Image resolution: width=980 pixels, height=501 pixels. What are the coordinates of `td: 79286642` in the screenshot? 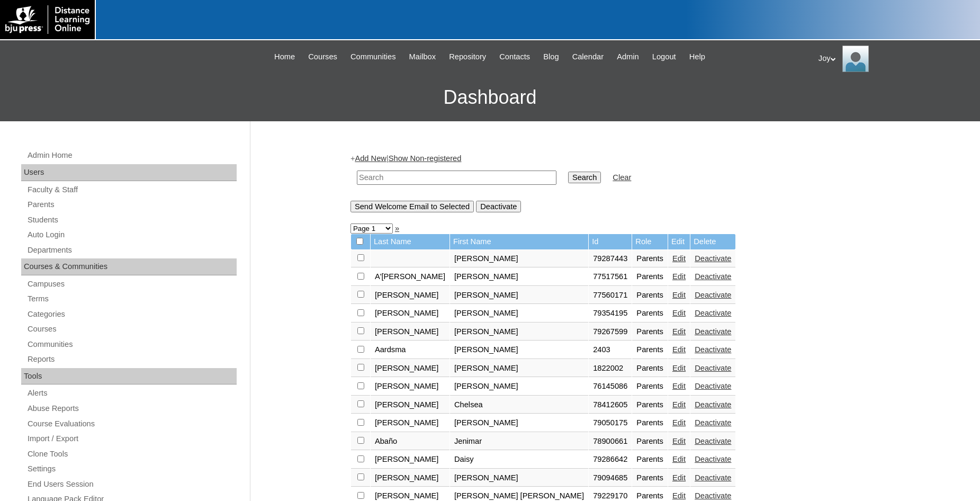 It's located at (610, 459).